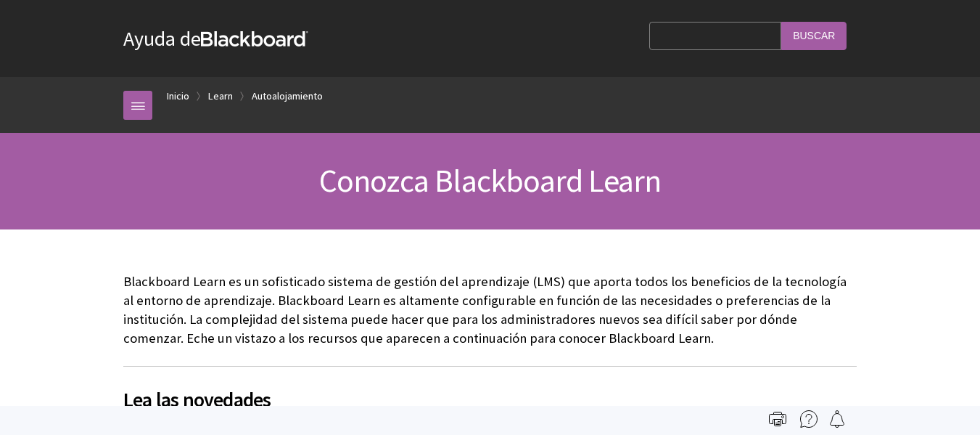 Image resolution: width=980 pixels, height=435 pixels. Describe the element at coordinates (254, 38) in the screenshot. I see `strong: Blackboard` at that location.